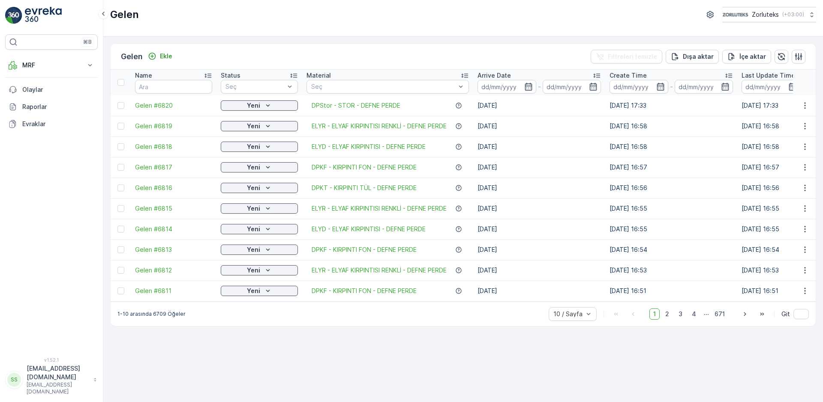 The height and width of the screenshot is (402, 823). Describe the element at coordinates (174, 270) in the screenshot. I see `span: Gelen #6812` at that location.